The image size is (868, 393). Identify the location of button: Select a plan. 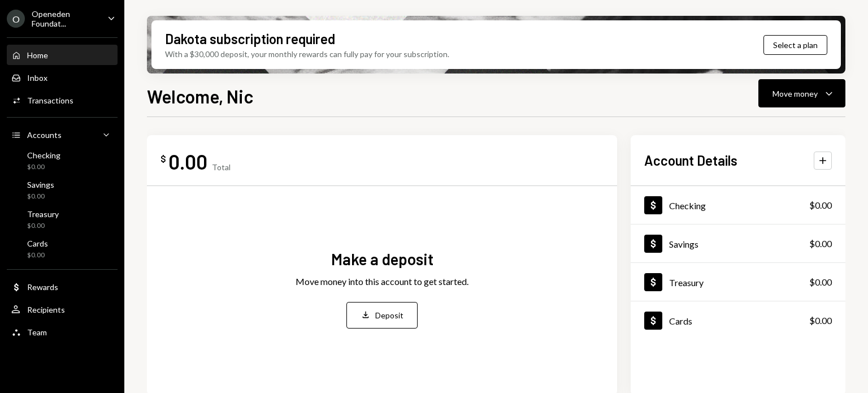
(796, 45).